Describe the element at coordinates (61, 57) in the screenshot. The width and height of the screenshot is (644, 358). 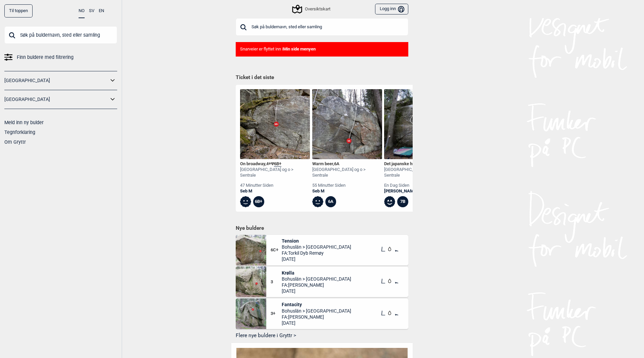
I see `a: Finn buldere med filtrering` at that location.